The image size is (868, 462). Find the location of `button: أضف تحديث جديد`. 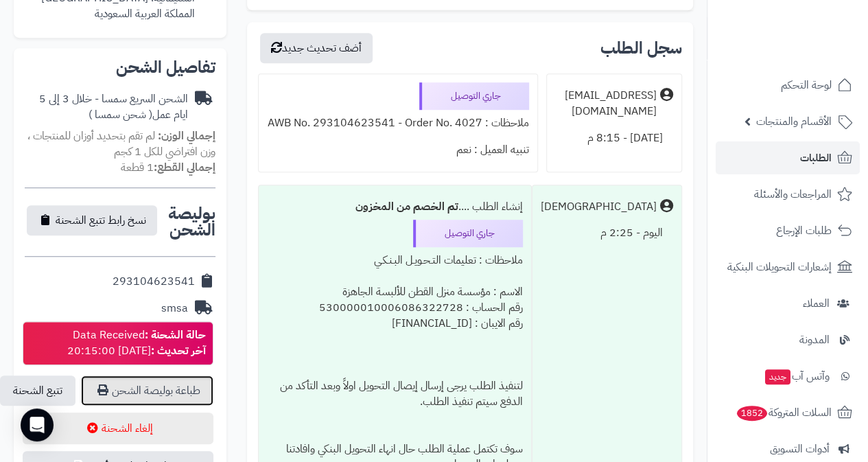

button: أضف تحديث جديد is located at coordinates (317, 48).